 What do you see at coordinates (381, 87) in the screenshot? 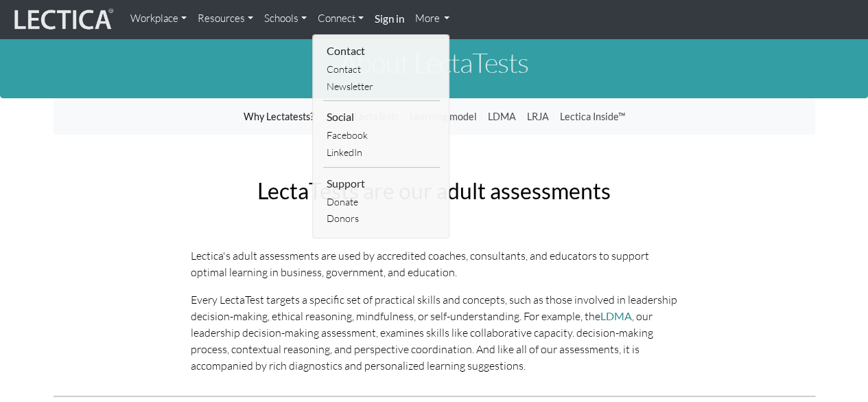
I see `a: Newsletter` at bounding box center [381, 87].